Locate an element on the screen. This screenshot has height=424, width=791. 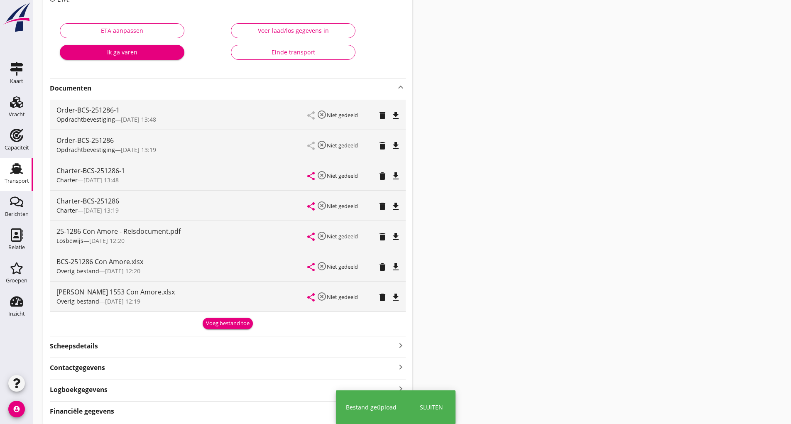
div: Order-BCS-251286 is located at coordinates (182, 140).